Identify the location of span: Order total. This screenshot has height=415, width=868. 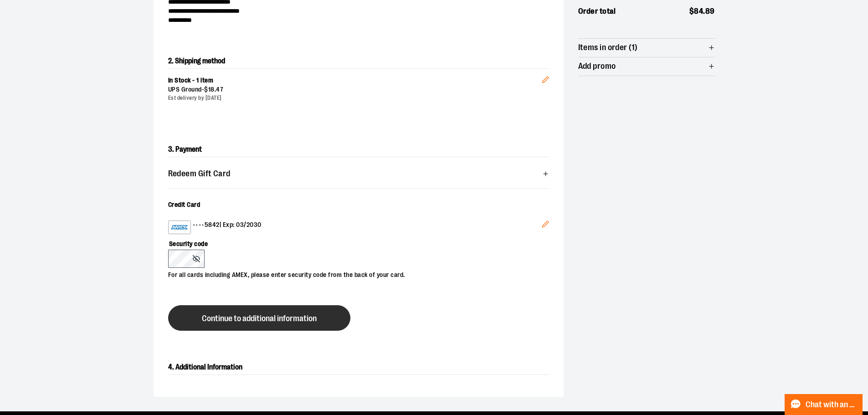
(597, 11).